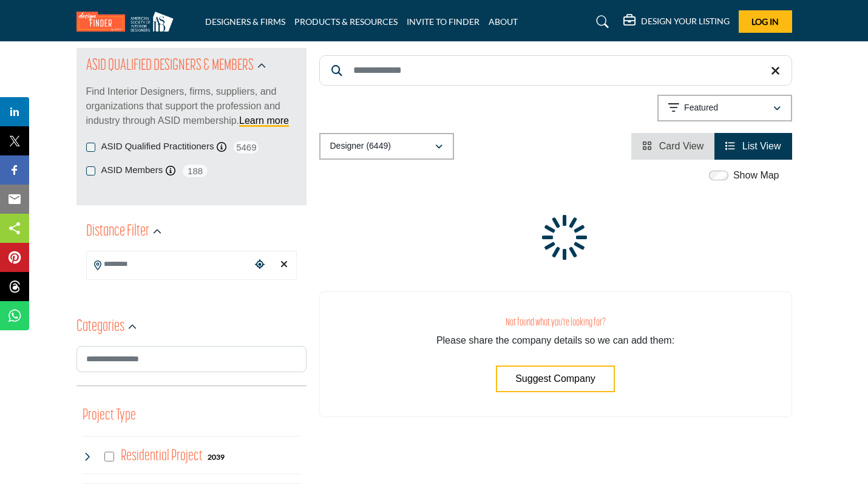  I want to click on label: ASID Qualified Practitioners, so click(158, 147).